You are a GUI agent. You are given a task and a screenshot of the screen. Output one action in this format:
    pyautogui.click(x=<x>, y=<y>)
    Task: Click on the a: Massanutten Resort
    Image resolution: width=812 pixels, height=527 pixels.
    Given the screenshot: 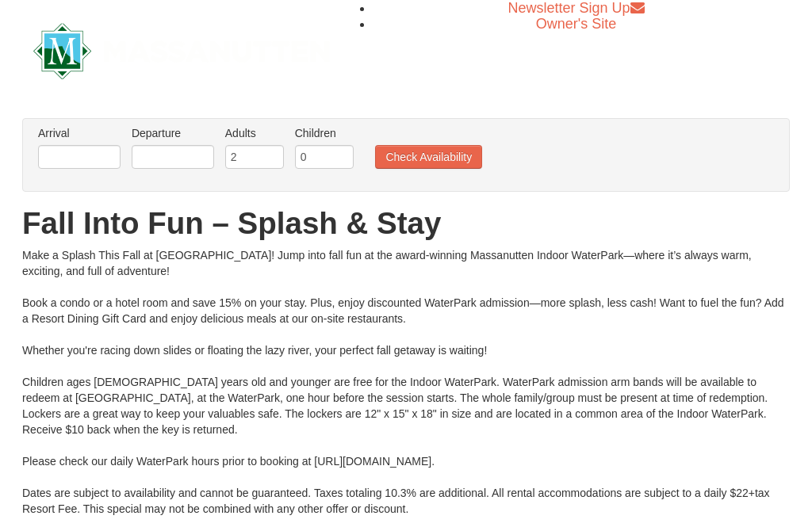 What is the action you would take?
    pyautogui.click(x=181, y=48)
    